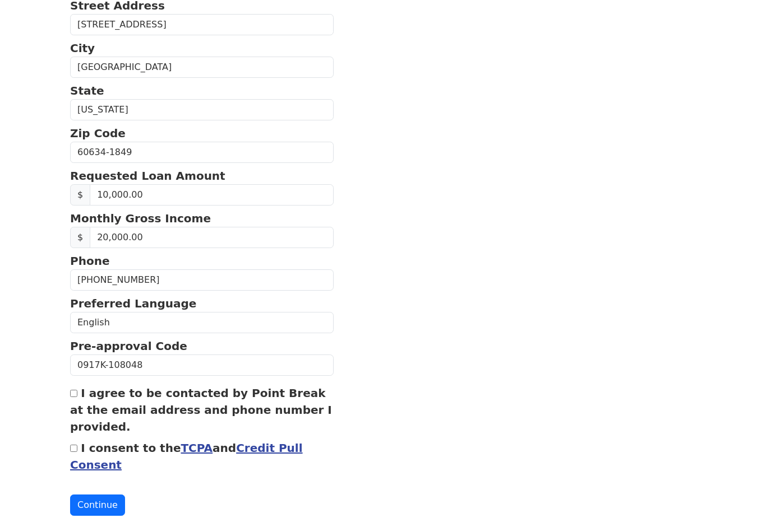  Describe the element at coordinates (129, 346) in the screenshot. I see `strong: Pre-approval Code` at that location.